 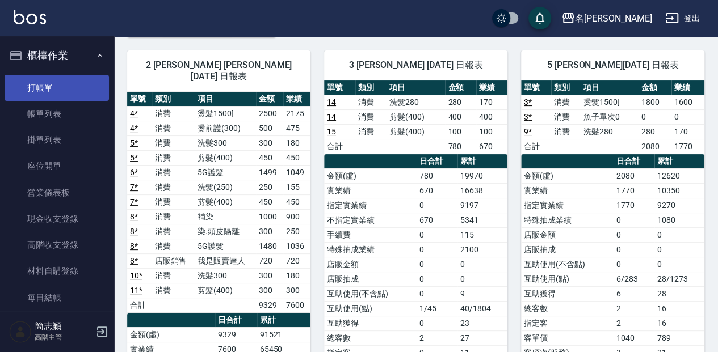 What do you see at coordinates (284, 335) in the screenshot?
I see `td: 91521` at bounding box center [284, 335].